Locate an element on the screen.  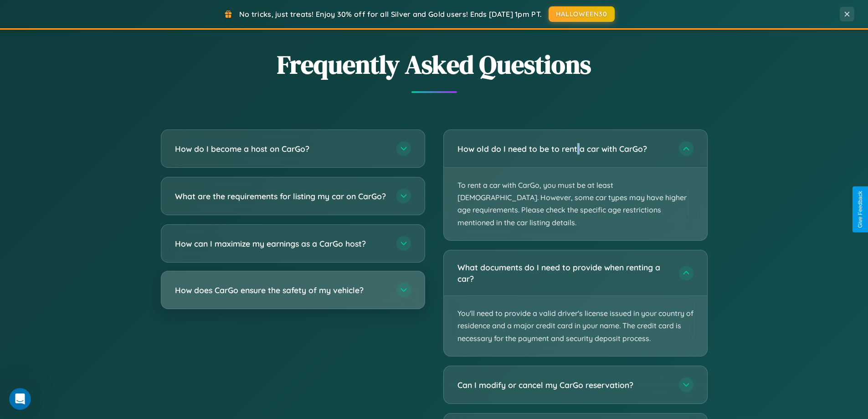
p: You'll need to provide a valid driver's license issued in your country of residence and a major c... is located at coordinates (576, 326).